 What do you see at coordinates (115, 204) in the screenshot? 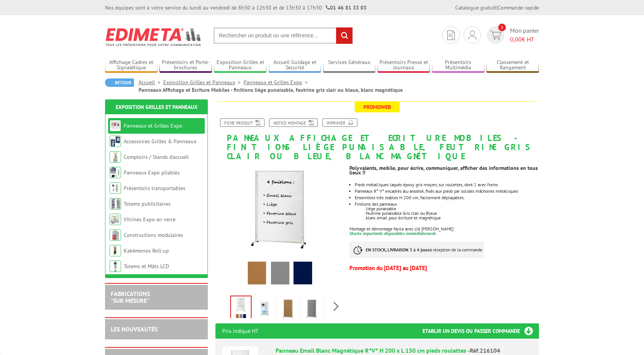
I see `img: Totems publicitaires` at bounding box center [115, 204].